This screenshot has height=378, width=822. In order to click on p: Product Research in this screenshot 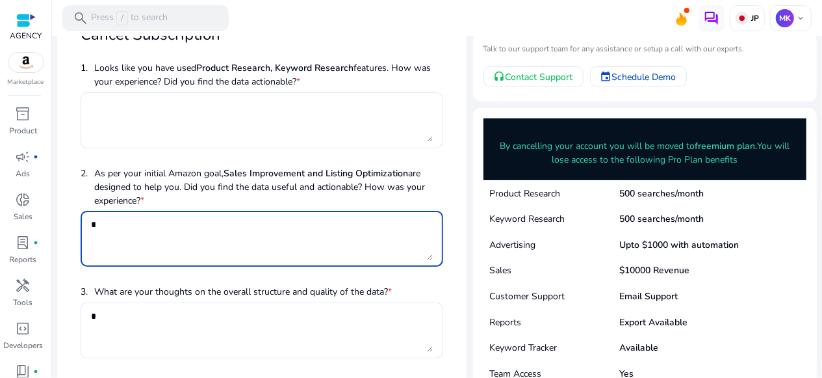, I will do `click(555, 193)`.